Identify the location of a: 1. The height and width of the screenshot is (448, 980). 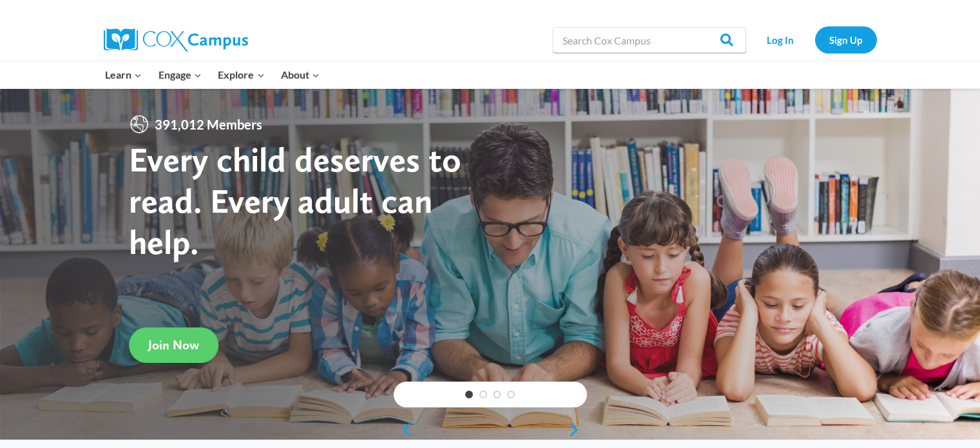
(469, 394).